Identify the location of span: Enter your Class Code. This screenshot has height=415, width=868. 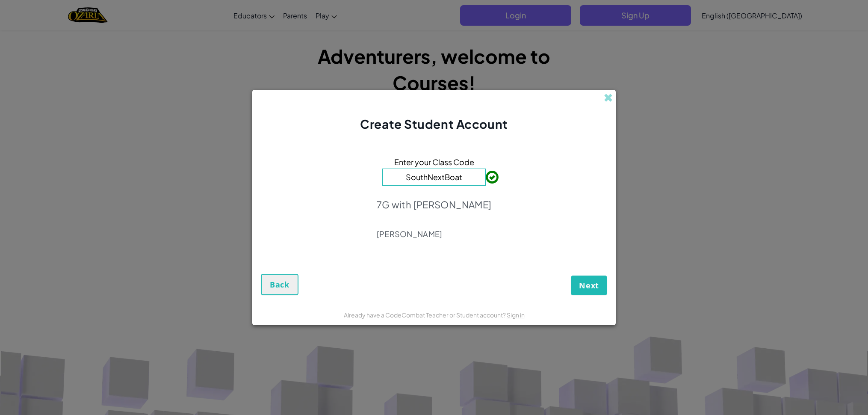
(434, 162).